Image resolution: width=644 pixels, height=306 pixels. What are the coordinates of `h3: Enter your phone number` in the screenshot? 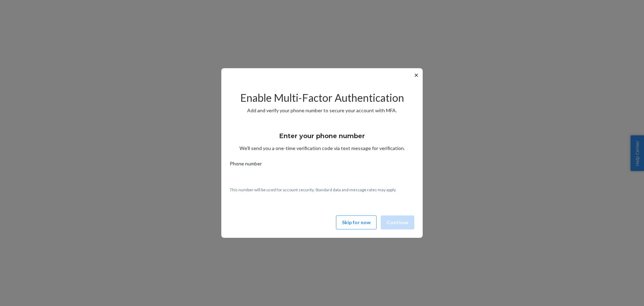 It's located at (322, 136).